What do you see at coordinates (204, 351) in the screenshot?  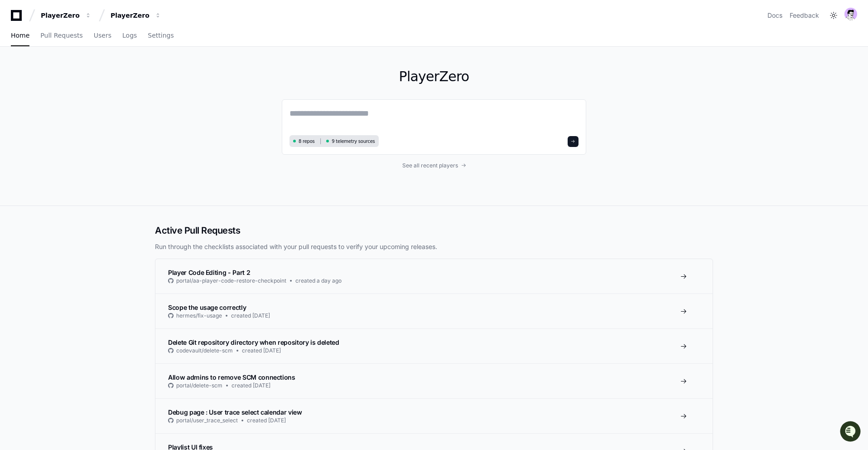 I see `span: codevault/delete-scm` at bounding box center [204, 351].